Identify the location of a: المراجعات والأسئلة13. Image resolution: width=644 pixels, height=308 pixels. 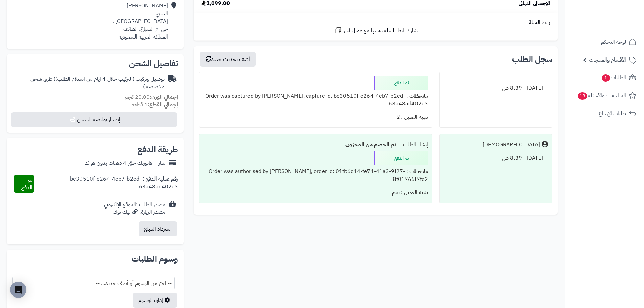
(604, 96).